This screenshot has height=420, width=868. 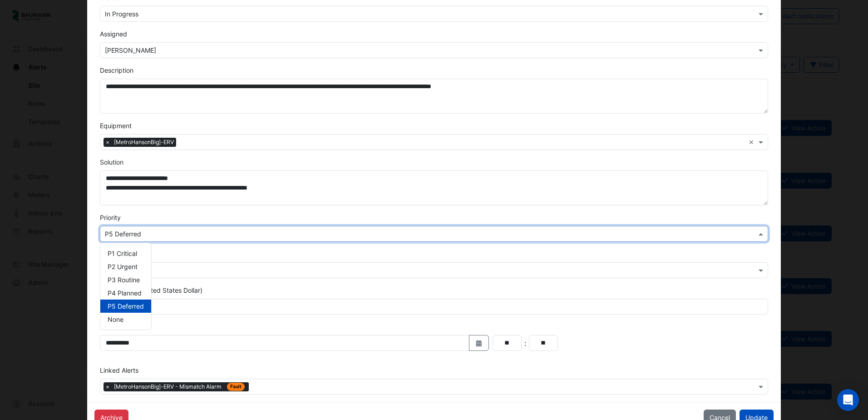 I want to click on div: Open Intercom Messenger, so click(x=848, y=400).